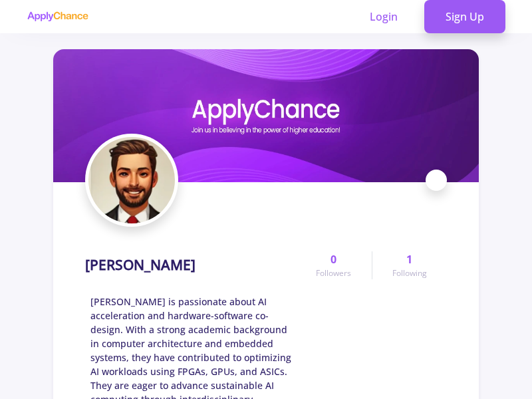  Describe the element at coordinates (333, 265) in the screenshot. I see `a: 0Followers` at that location.